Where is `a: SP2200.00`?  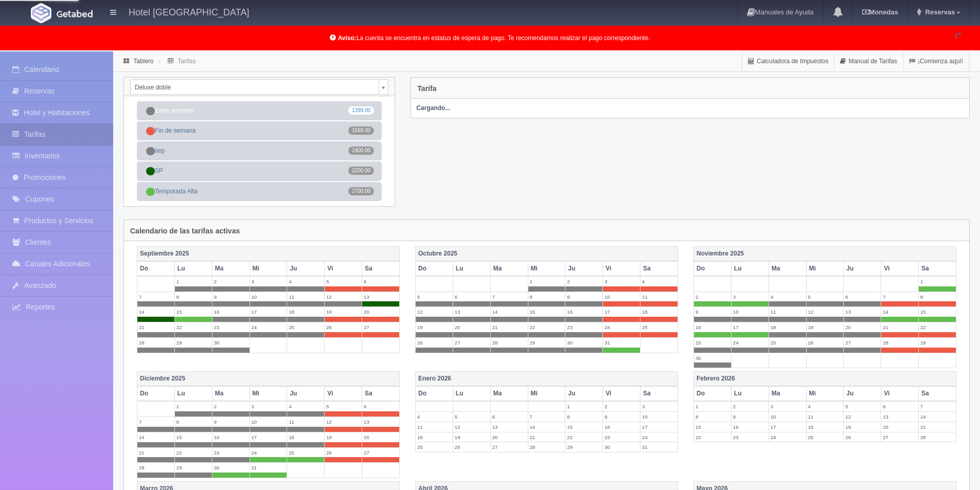
a: SP2200.00 is located at coordinates (259, 170).